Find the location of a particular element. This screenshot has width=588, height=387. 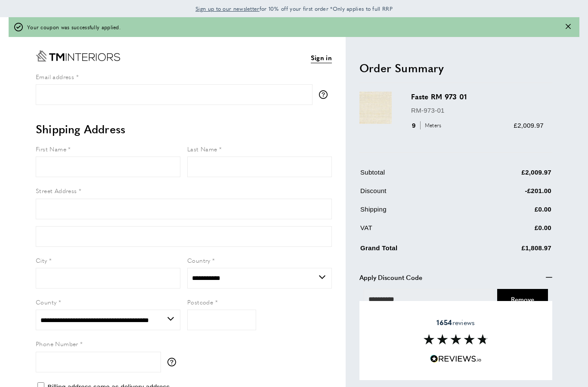

span: Apply Discount Code is located at coordinates (390, 277).